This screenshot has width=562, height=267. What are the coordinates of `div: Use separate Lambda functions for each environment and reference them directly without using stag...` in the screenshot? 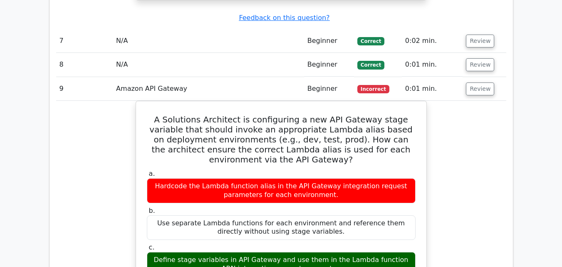 It's located at (281, 227).